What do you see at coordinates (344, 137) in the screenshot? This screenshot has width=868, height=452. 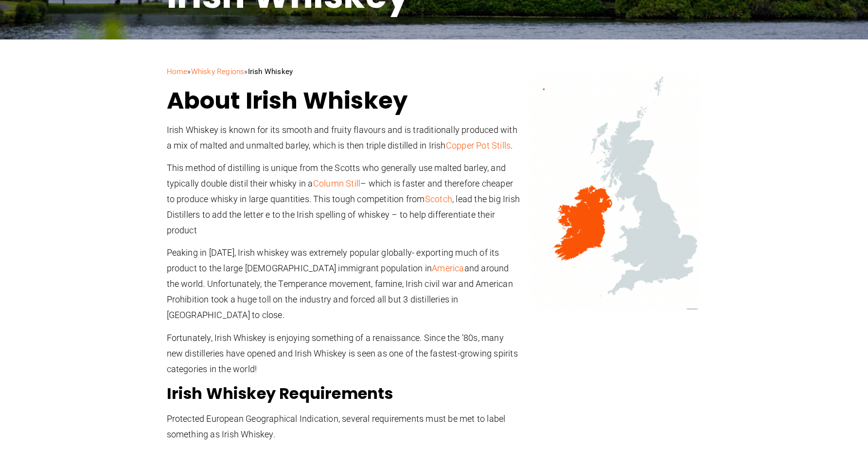 I see `p: Irish Whiskey is known for its smooth and fruity flavours and is traditionally produced with a mi...` at bounding box center [344, 137].